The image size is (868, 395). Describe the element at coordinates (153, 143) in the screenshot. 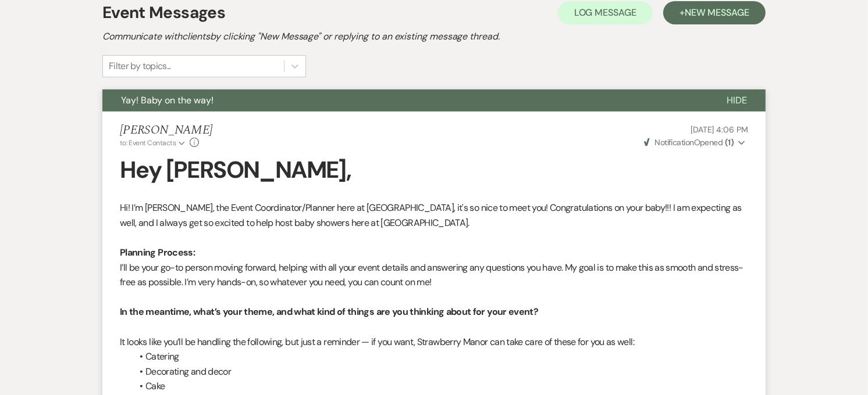

I see `button: to: Event Contacts` at that location.